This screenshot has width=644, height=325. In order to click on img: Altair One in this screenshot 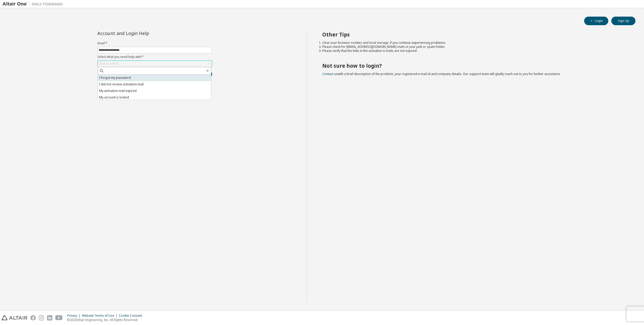, I will do `click(34, 4)`.